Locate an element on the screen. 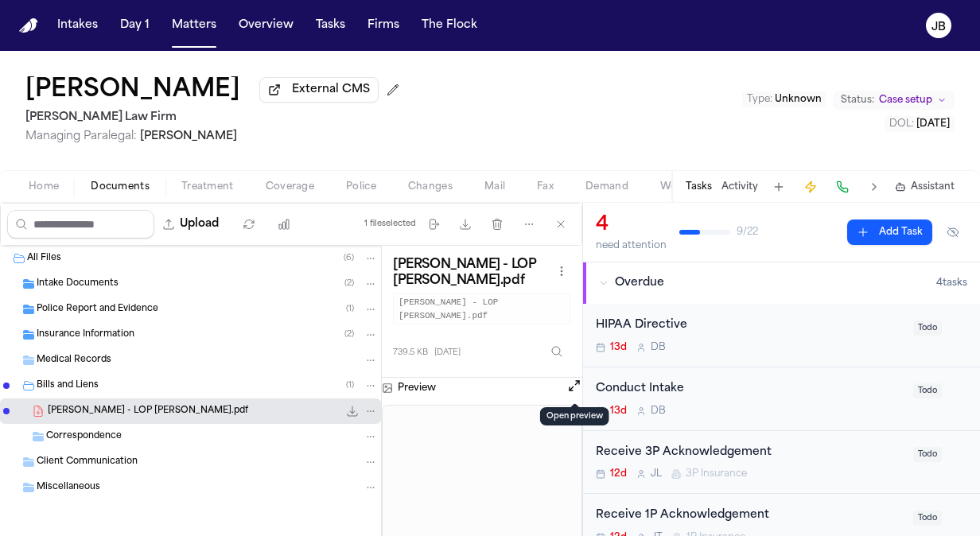  div: Open task: Receive 3P Acknowledgement is located at coordinates (782, 463).